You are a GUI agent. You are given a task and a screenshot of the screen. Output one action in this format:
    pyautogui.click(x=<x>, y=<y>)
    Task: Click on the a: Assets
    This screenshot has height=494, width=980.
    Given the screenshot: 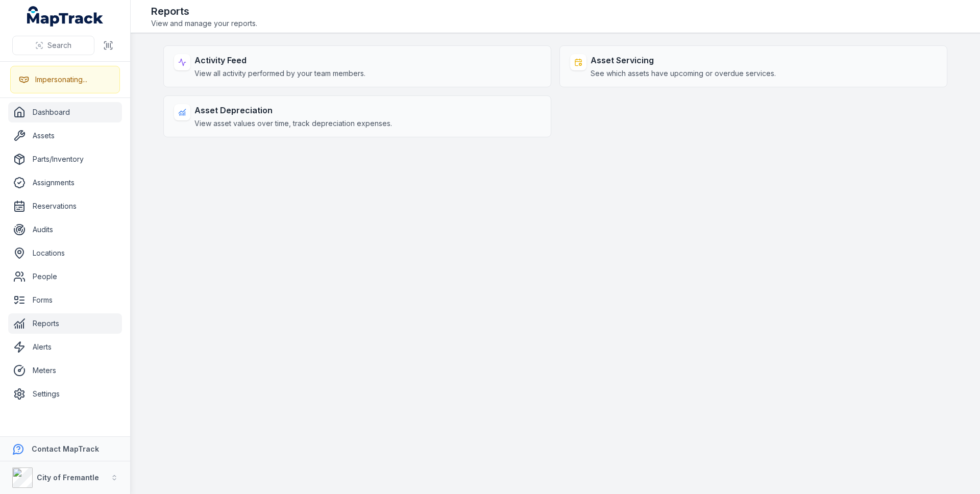 What is the action you would take?
    pyautogui.click(x=65, y=136)
    